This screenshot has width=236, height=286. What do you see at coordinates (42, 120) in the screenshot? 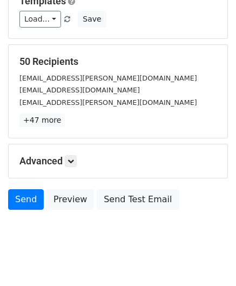
I see `a: +47 more` at bounding box center [42, 120].